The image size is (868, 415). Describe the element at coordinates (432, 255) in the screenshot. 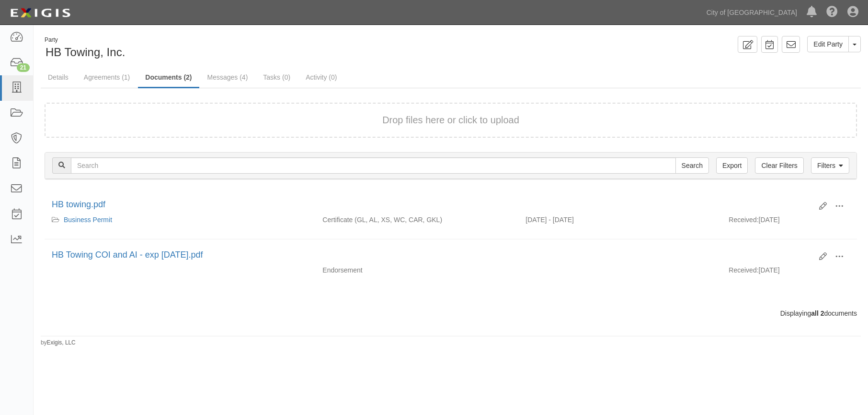

I see `div: HB Towing COI and AI - exp 10-30-2024.pdf` at that location.